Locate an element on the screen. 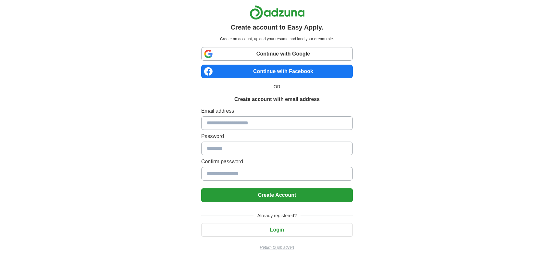 The width and height of the screenshot is (554, 277). a: Return to job advert is located at coordinates (277, 247).